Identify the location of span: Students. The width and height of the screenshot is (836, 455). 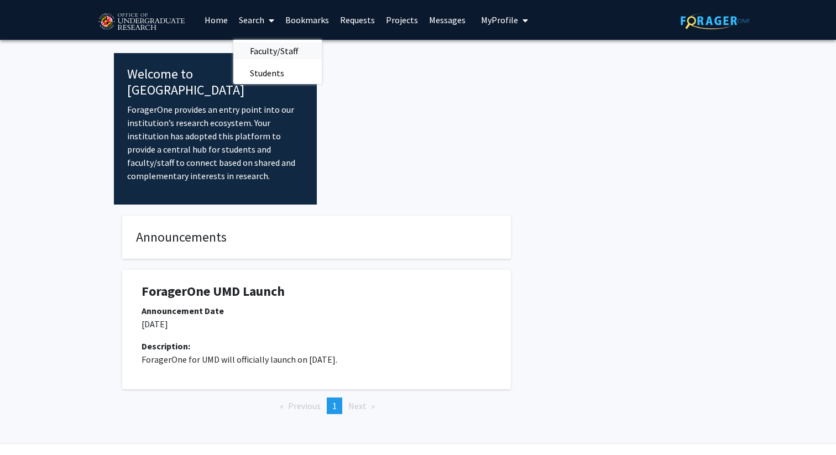
(267, 73).